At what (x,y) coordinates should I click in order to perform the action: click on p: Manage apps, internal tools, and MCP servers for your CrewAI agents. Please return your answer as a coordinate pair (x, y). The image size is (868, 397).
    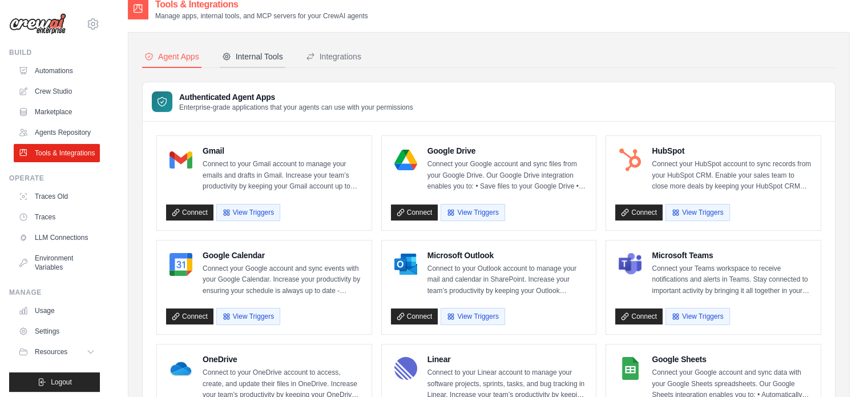
    Looking at the image, I should click on (261, 16).